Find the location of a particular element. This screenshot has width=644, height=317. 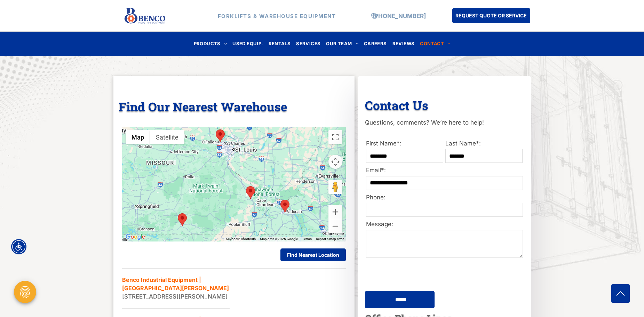

div: Benco Industrial Equipment | Paducah is located at coordinates (285, 206).